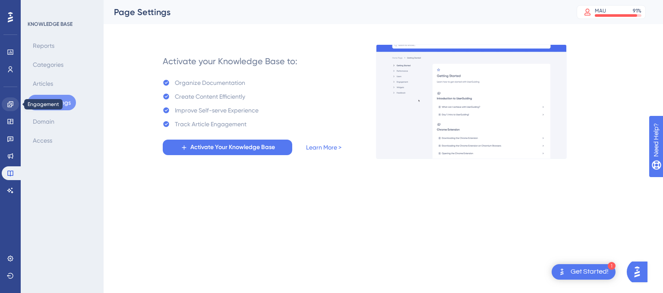  I want to click on button: Categories, so click(48, 65).